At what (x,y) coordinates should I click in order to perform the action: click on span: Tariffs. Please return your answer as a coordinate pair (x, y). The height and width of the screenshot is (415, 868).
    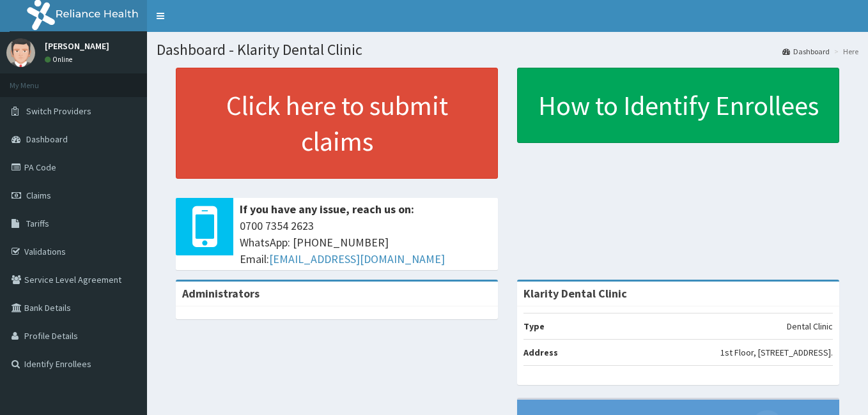
    Looking at the image, I should click on (38, 223).